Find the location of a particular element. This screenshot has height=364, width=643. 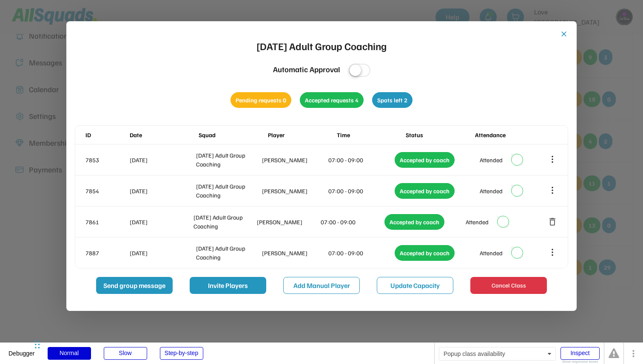

div: Spots left 2 is located at coordinates (392, 100).